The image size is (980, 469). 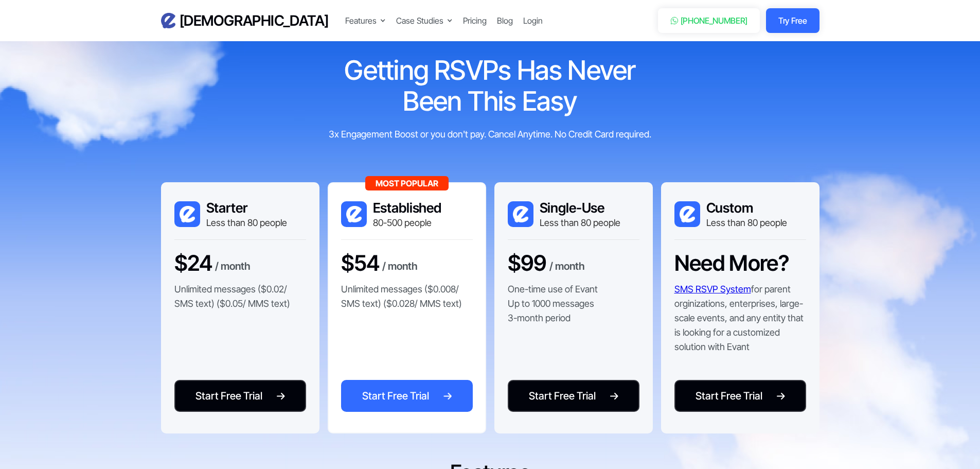 What do you see at coordinates (527, 263) in the screenshot?
I see `h3: $99` at bounding box center [527, 263].